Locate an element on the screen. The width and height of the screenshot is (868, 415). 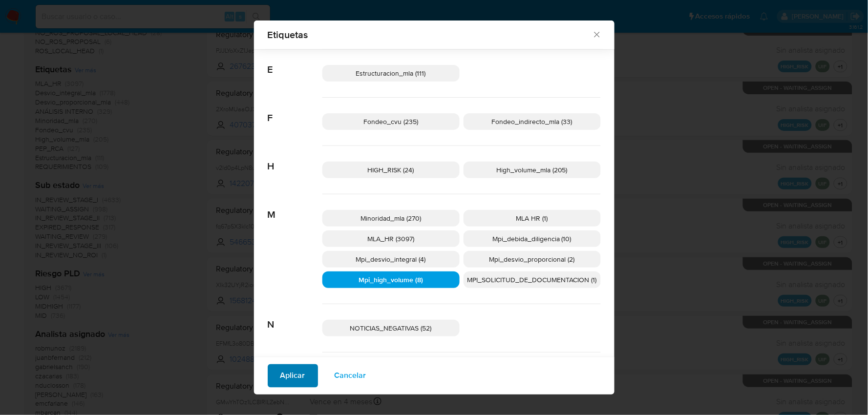
span: Fondeo_indirecto_mla (33) is located at coordinates (532, 122).